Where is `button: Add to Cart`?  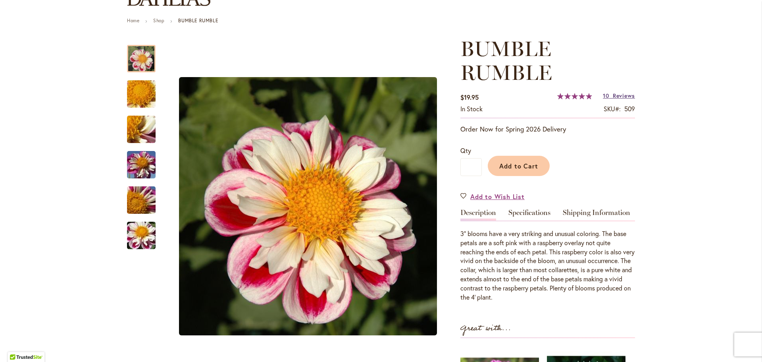 button: Add to Cart is located at coordinates (519, 165).